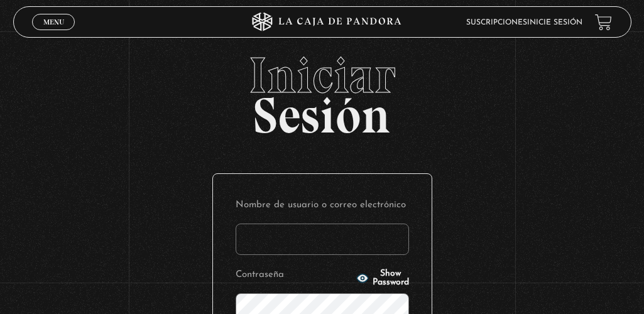  What do you see at coordinates (53, 34) in the screenshot?
I see `span: Cerrar` at bounding box center [53, 34].